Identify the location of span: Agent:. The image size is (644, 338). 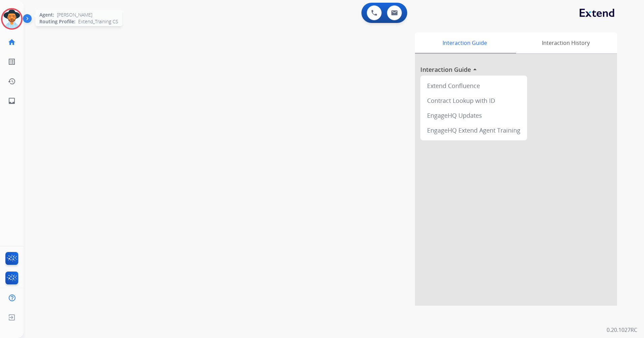
(47, 15).